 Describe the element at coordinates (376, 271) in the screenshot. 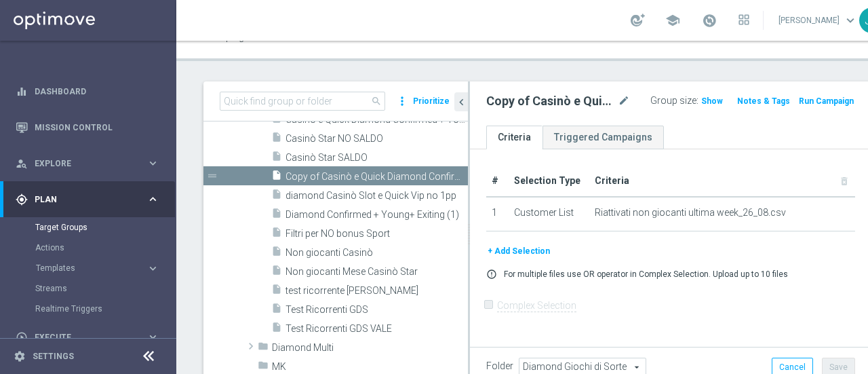

I see `span: Non giocanti Mese Casin&#xF2; Star` at that location.